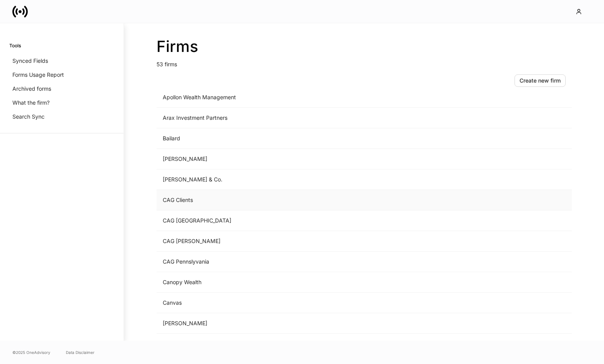 The height and width of the screenshot is (364, 604). What do you see at coordinates (62, 103) in the screenshot?
I see `a: What the firm?` at bounding box center [62, 103].